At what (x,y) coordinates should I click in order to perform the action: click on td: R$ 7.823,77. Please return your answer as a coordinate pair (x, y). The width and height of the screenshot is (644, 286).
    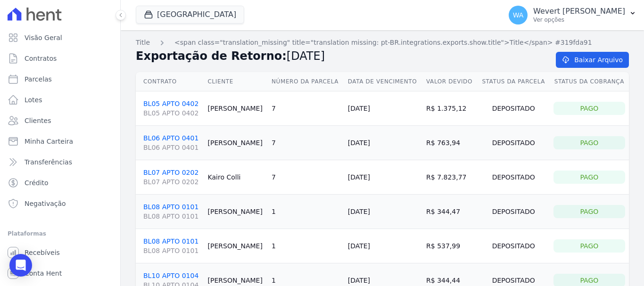
    Looking at the image, I should click on (450, 177).